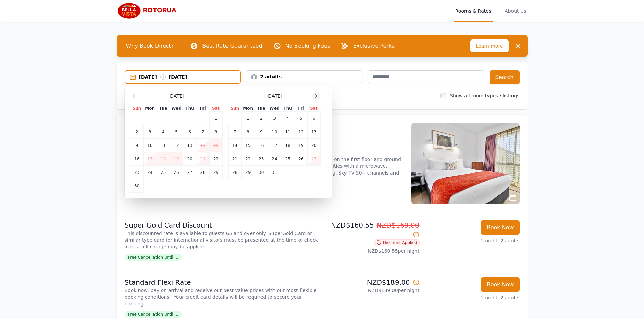 This screenshot has width=644, height=319. What do you see at coordinates (372, 230) in the screenshot?
I see `p: NZD$160.55` at bounding box center [372, 230].